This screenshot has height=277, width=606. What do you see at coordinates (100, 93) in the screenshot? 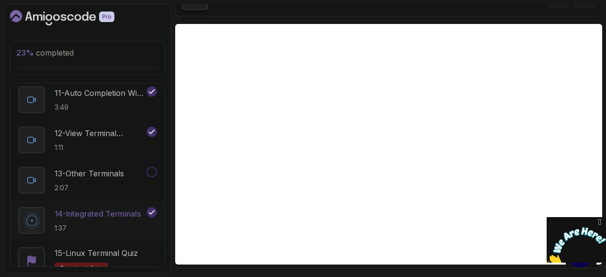
I see `p: 11 - Auto Completion With Tab` at bounding box center [100, 93].